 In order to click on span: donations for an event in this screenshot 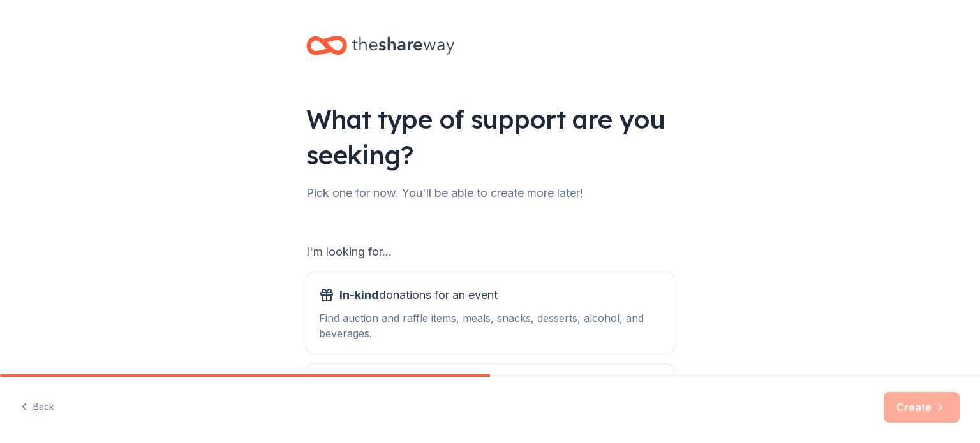, I will do `click(419, 295)`.